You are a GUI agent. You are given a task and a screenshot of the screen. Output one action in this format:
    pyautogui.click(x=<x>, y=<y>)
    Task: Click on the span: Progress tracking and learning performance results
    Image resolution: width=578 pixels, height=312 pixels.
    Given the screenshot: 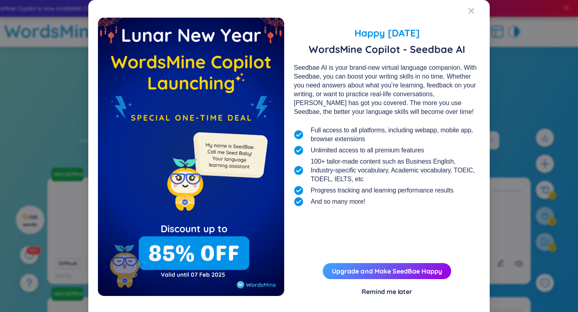 What is the action you would take?
    pyautogui.click(x=382, y=191)
    